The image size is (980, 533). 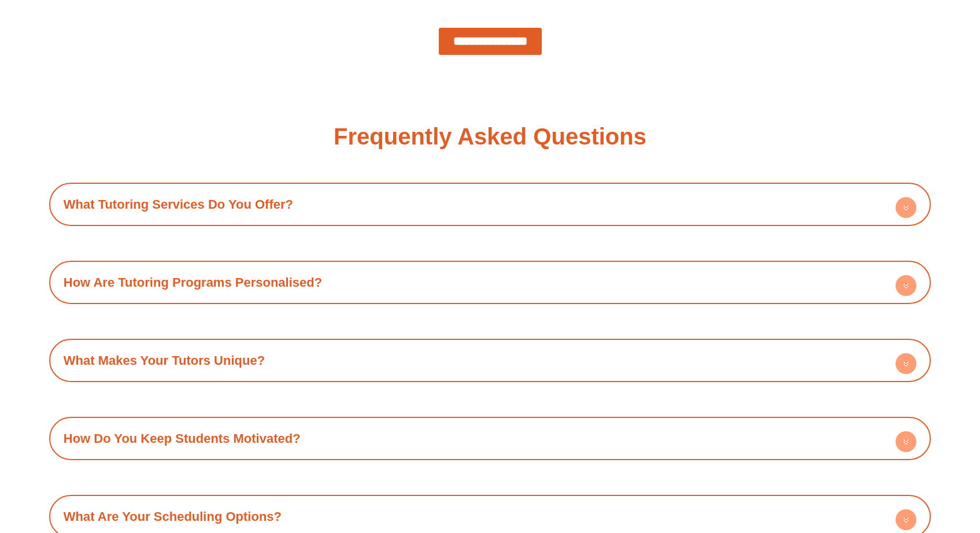 What do you see at coordinates (172, 516) in the screenshot?
I see `a: What Are Your Scheduling Options?` at bounding box center [172, 516].